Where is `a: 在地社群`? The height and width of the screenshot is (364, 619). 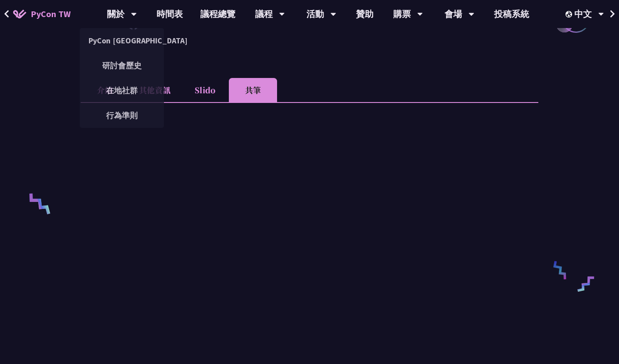 a: 在地社群 is located at coordinates (122, 90).